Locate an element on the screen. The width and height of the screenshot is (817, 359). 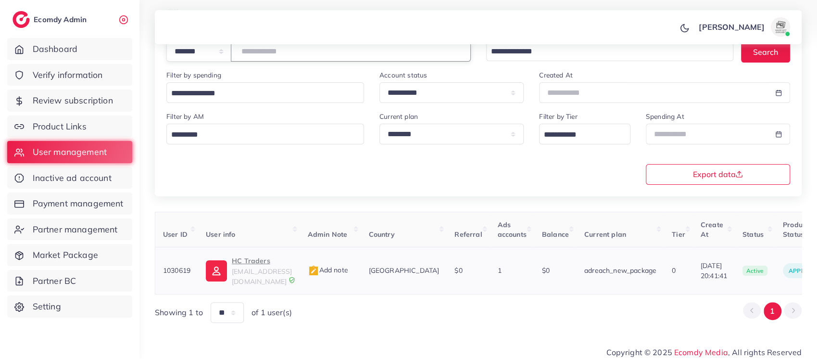
span: Add note is located at coordinates (328, 270).